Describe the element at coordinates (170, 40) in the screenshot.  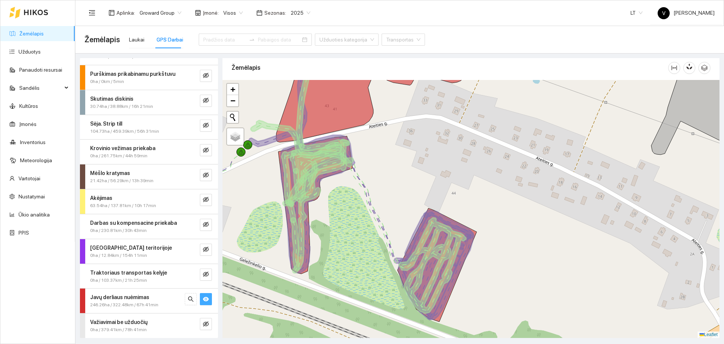
I see `div: GPS Darbai` at that location.